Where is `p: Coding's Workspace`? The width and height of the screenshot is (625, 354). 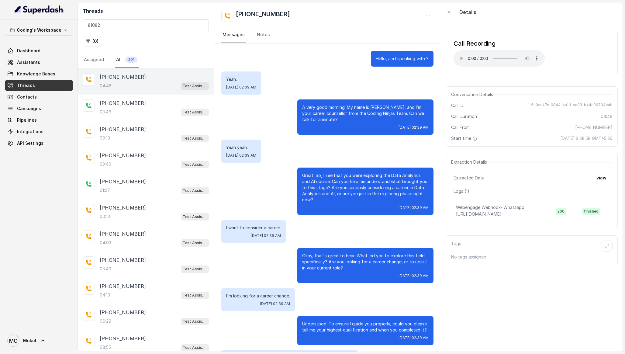
p: Coding's Workspace is located at coordinates (39, 30).